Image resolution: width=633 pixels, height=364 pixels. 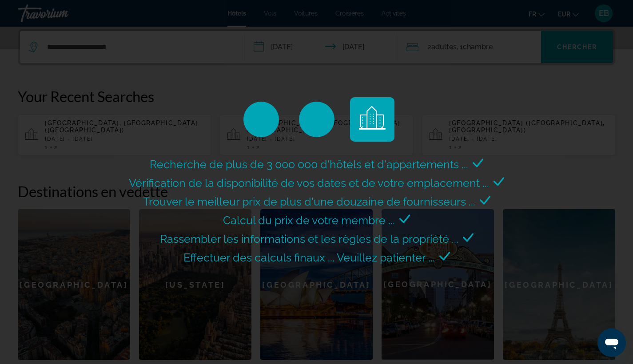 What do you see at coordinates (309, 220) in the screenshot?
I see `span: Calcul du prix de votre membre ...` at bounding box center [309, 220].